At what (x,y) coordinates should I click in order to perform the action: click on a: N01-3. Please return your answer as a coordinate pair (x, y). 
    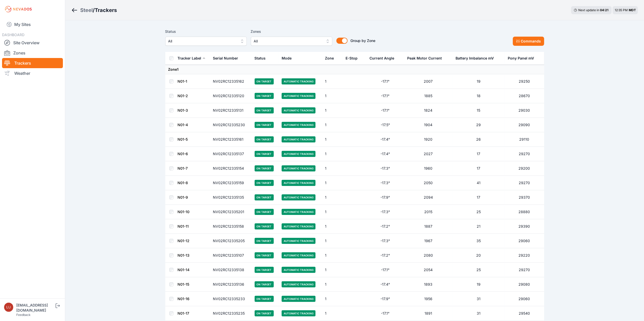
    Looking at the image, I should click on (183, 110).